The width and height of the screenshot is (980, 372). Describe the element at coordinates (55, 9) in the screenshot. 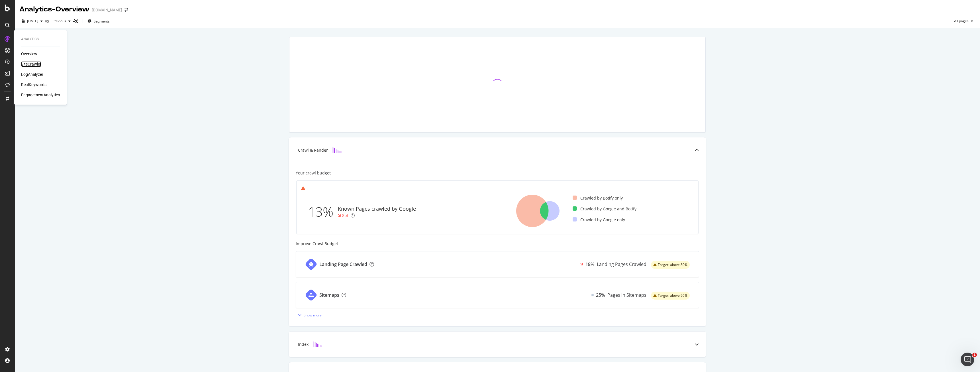

I see `div: Analytics - Overview` at that location.